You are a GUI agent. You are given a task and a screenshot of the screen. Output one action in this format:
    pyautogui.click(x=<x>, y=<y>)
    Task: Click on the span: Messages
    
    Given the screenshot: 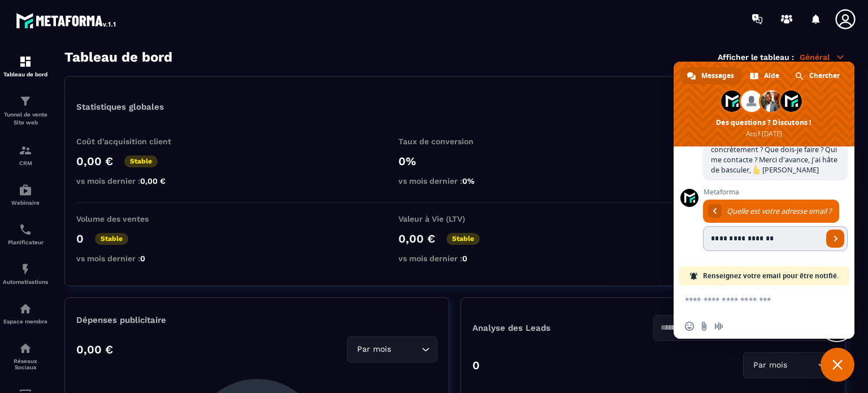 What is the action you would take?
    pyautogui.click(x=718, y=76)
    